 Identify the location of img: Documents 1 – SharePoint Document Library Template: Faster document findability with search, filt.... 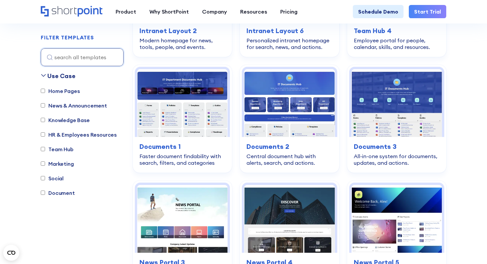
(182, 103).